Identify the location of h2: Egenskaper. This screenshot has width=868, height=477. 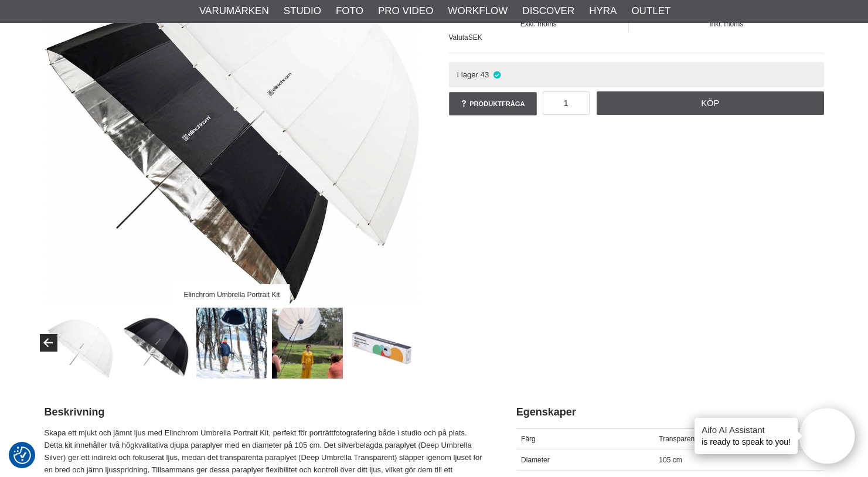
(670, 412).